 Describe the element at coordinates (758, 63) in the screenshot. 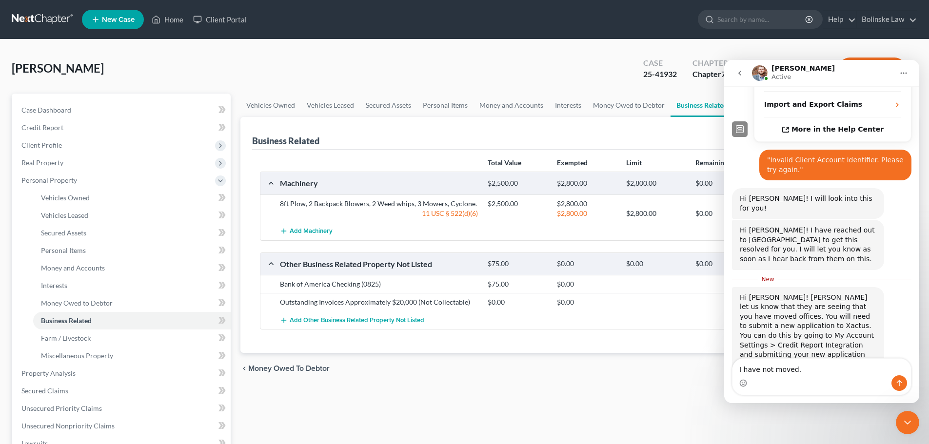

I see `div: Status` at that location.